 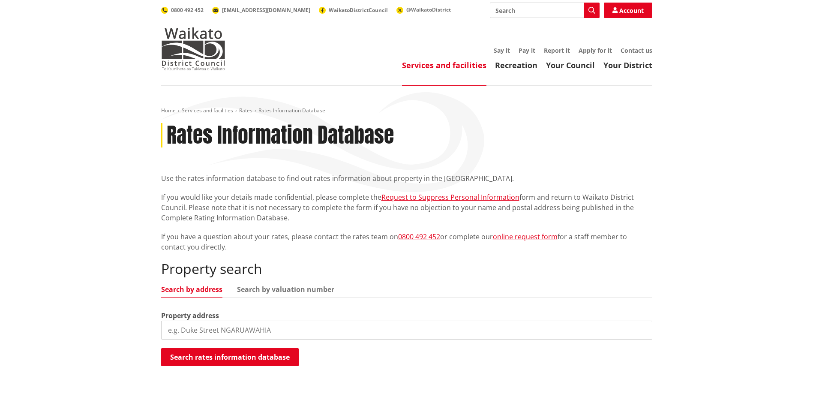 I want to click on nav: breadcrumb, so click(x=407, y=111).